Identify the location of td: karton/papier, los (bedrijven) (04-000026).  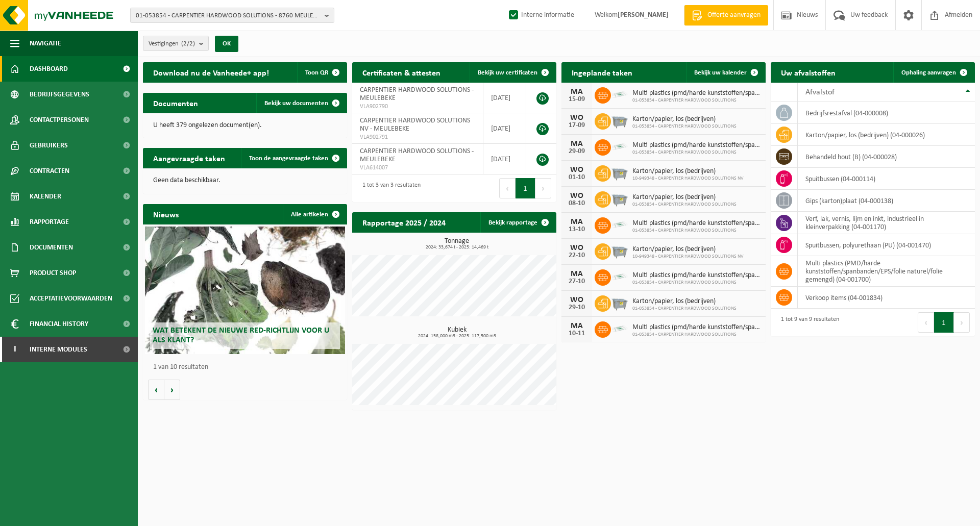
(886, 135).